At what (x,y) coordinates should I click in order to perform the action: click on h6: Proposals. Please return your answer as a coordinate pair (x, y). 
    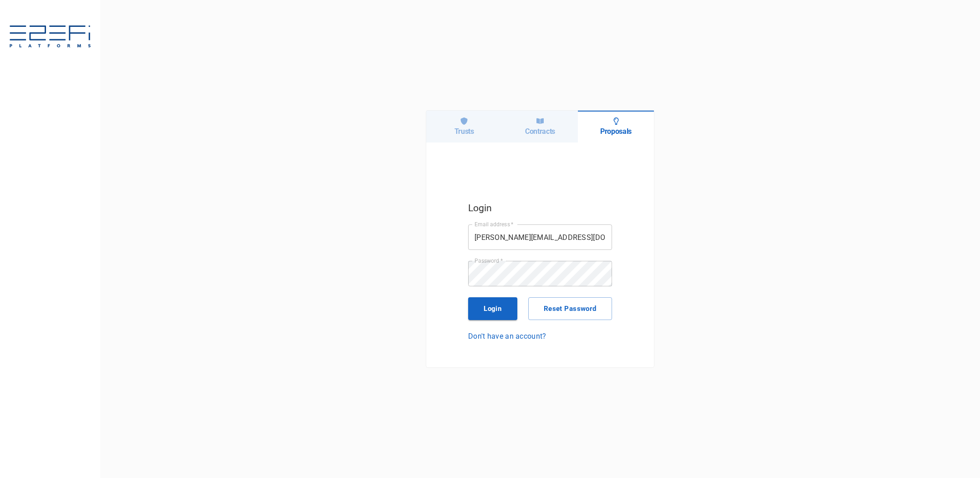
    Looking at the image, I should click on (615, 131).